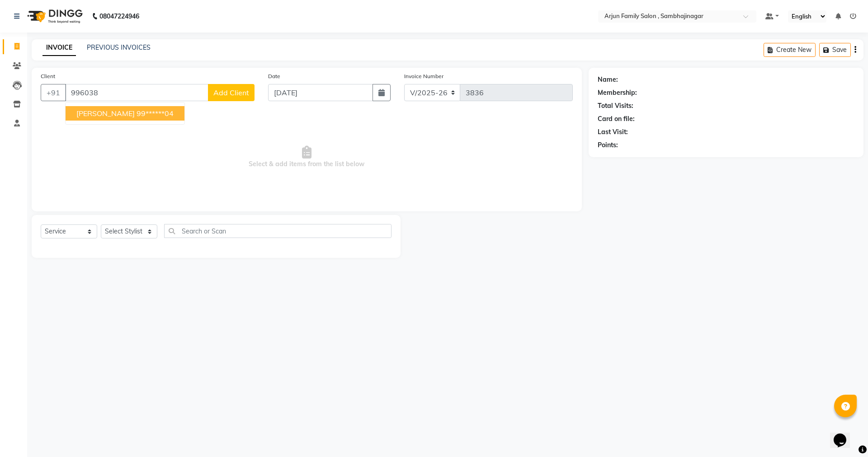 Image resolution: width=868 pixels, height=457 pixels. What do you see at coordinates (789, 50) in the screenshot?
I see `button: Create New` at bounding box center [789, 50].